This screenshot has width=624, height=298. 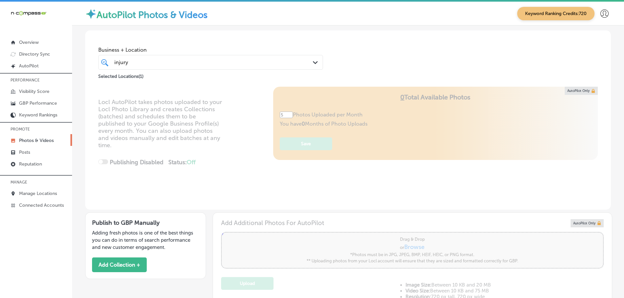 What do you see at coordinates (34, 54) in the screenshot?
I see `p: Directory Sync` at bounding box center [34, 54].